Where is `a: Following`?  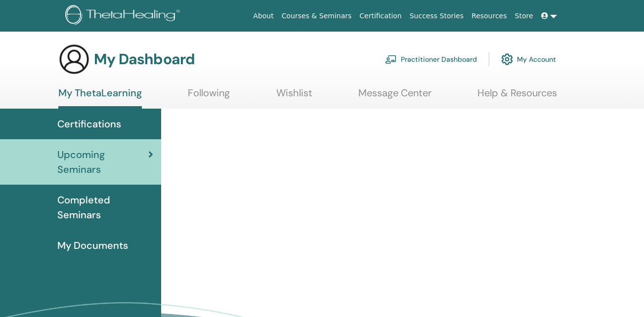
a: Following is located at coordinates (209, 96).